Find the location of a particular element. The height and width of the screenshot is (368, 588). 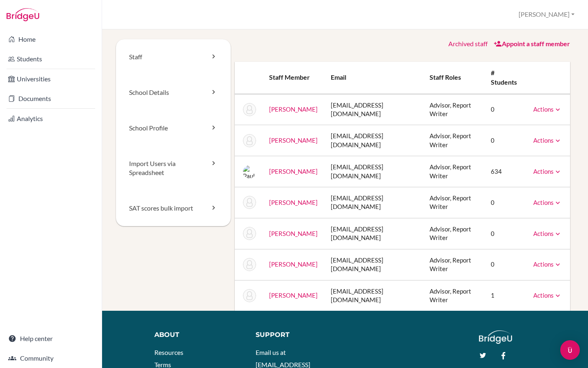

a: Universities is located at coordinates (50, 79).